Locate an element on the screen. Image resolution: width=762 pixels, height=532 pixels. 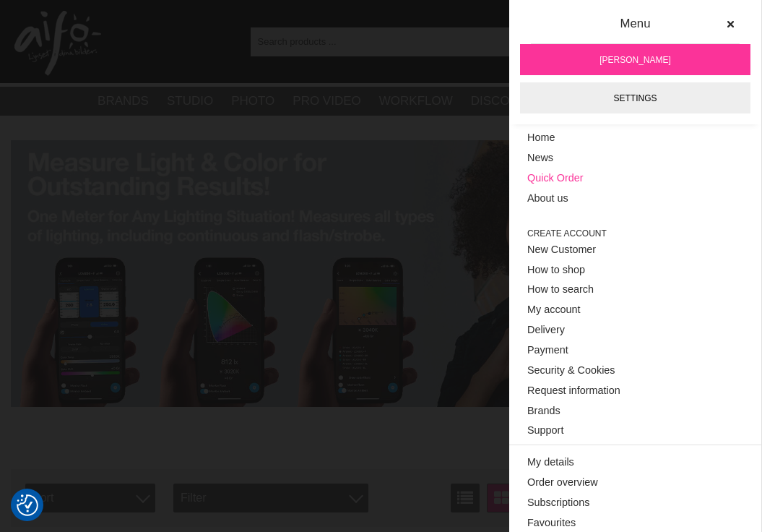
a: News is located at coordinates (635, 158).